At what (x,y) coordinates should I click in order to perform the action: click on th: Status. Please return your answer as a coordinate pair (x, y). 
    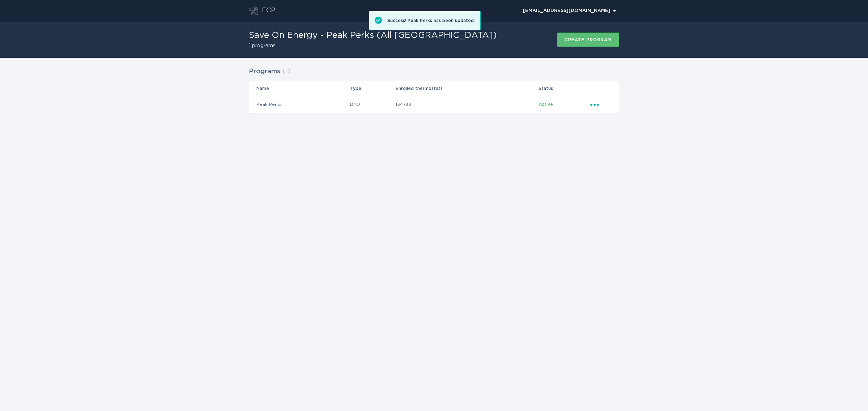
    Looking at the image, I should click on (564, 89).